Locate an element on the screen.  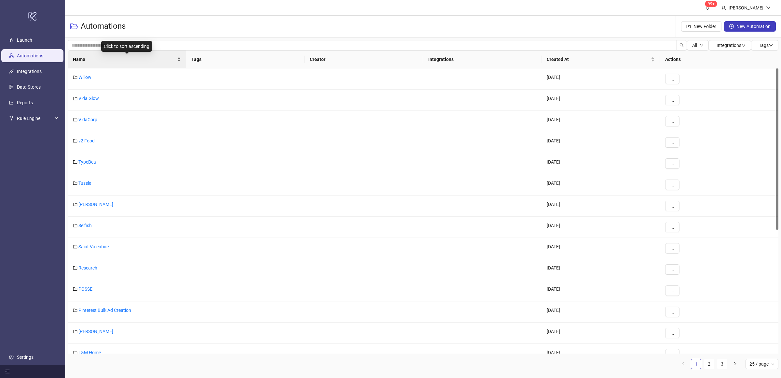
a: Automations is located at coordinates (30, 56).